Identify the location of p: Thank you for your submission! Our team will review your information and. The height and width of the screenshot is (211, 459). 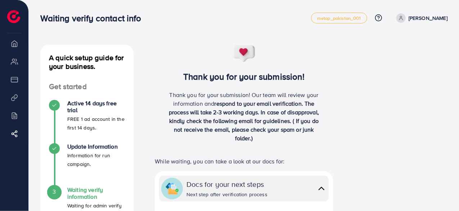
(244, 116).